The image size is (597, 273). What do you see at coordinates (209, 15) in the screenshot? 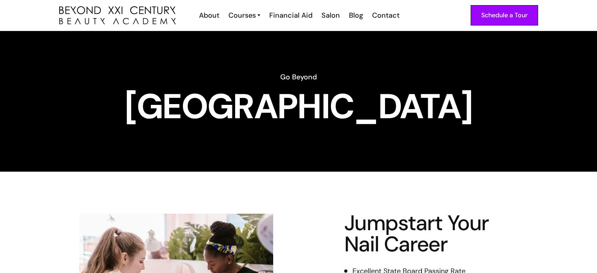
I see `div: About` at bounding box center [209, 15].